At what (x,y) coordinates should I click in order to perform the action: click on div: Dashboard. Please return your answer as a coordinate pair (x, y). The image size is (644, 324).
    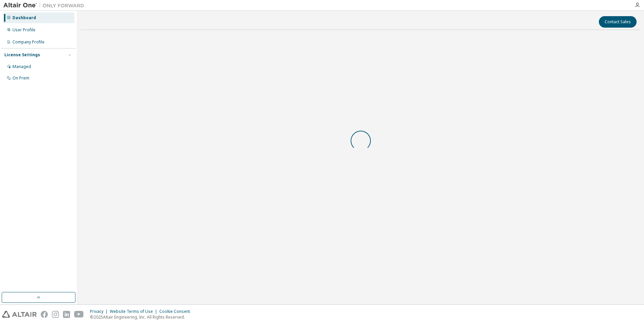
    Looking at the image, I should click on (24, 18).